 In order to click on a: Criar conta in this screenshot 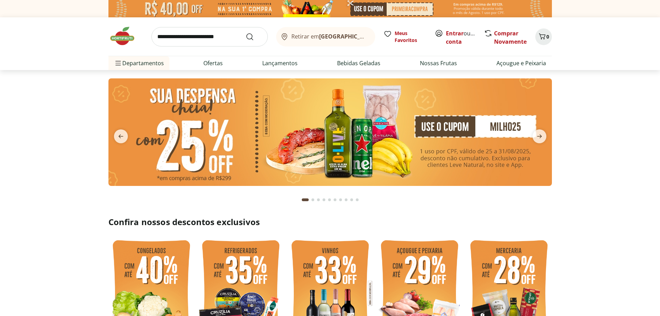, I will do `click(465, 37)`.